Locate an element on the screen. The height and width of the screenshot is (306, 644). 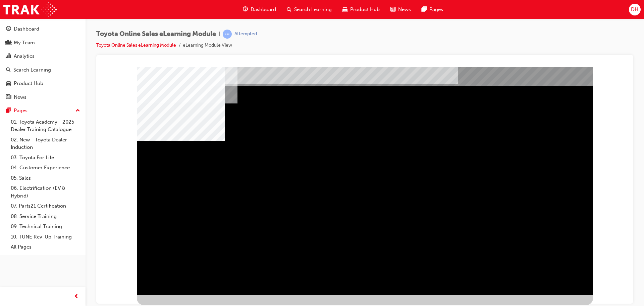
div: Dashboard is located at coordinates (27, 29).